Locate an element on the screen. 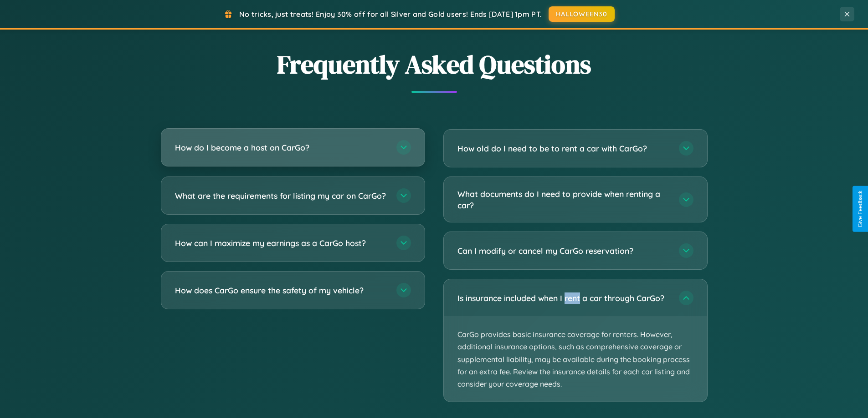  p: CarGo provides basic insurance coverage for renters. However, additional insurance options, such ... is located at coordinates (575, 360).